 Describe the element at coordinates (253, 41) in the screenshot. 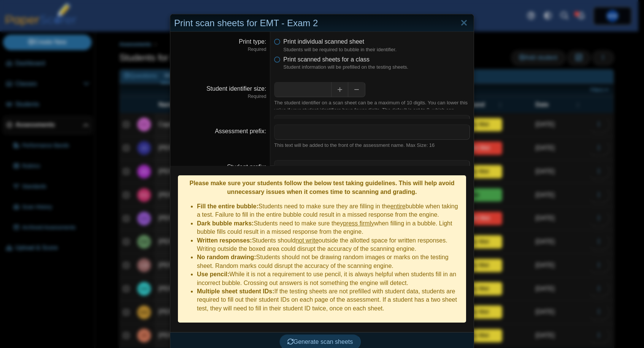

I see `label: Print type` at that location.